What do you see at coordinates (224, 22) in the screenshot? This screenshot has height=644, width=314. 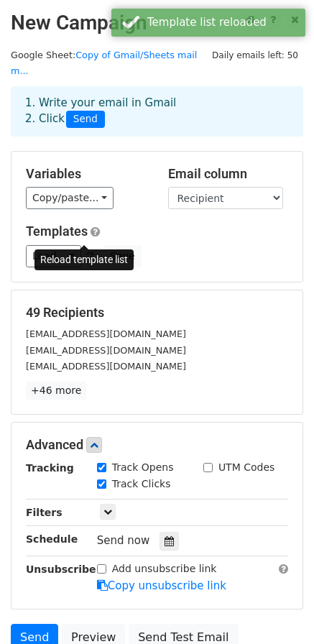 I see `div: Template list reloaded` at bounding box center [224, 22].